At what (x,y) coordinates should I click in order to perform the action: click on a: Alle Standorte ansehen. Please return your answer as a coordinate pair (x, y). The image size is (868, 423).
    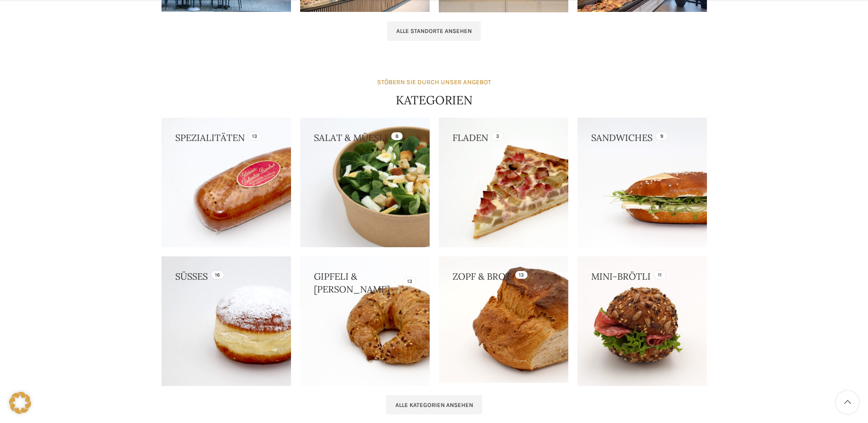
    Looking at the image, I should click on (434, 31).